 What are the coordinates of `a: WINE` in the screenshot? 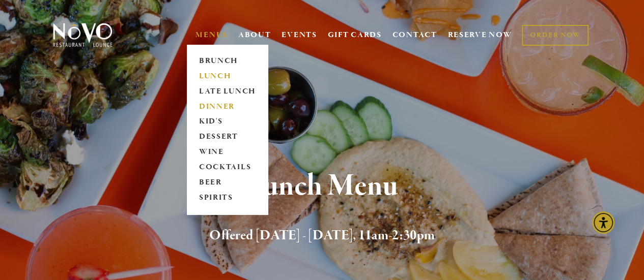 It's located at (227, 153).